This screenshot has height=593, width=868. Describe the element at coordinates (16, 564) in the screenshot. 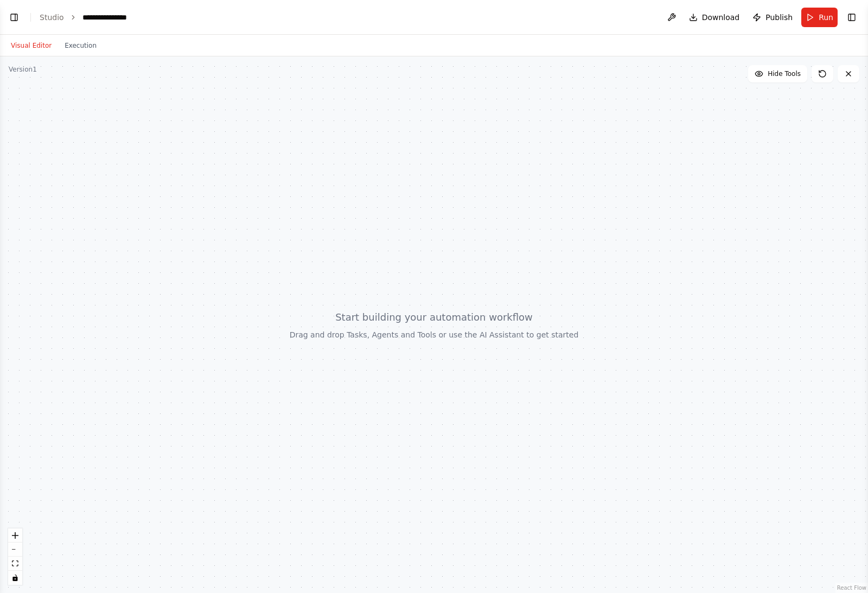

I see `button: fit view` at that location.